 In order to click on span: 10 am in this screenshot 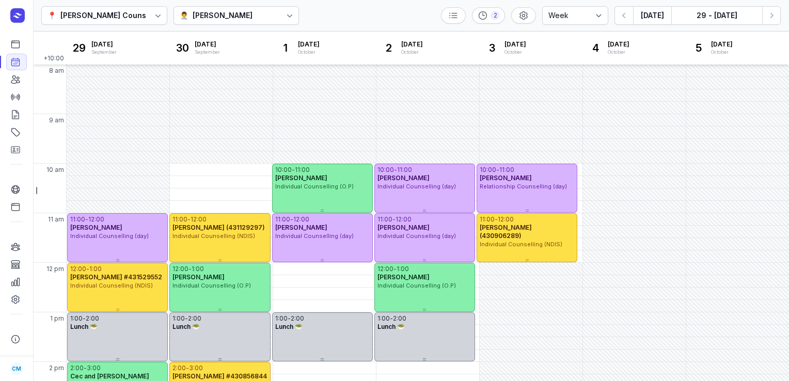, I will do `click(55, 170)`.